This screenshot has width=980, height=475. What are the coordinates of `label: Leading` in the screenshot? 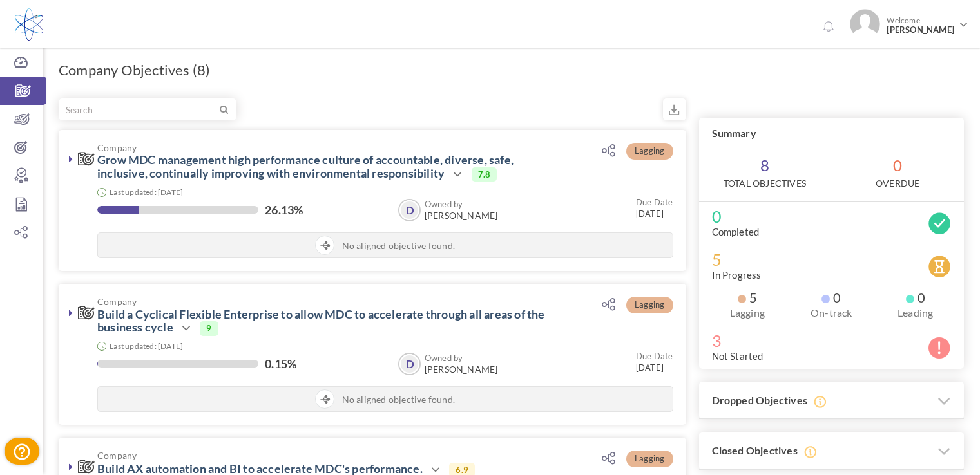 It's located at (915, 313).